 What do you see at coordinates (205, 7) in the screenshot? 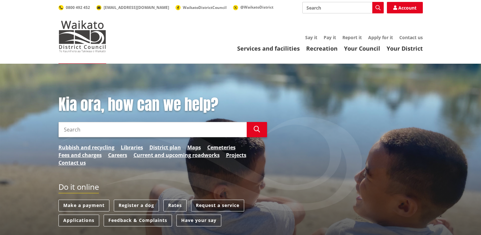
I see `span: WaikatoDistrictCouncil` at bounding box center [205, 7].